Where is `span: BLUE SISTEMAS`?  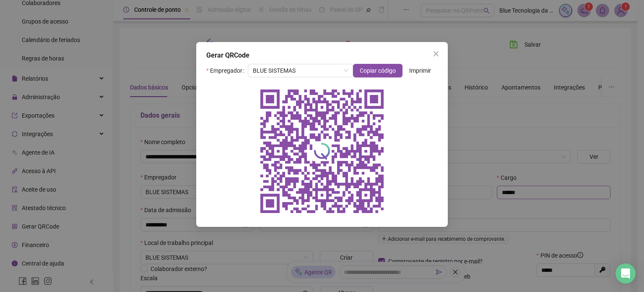
span: BLUE SISTEMAS is located at coordinates (300, 71).